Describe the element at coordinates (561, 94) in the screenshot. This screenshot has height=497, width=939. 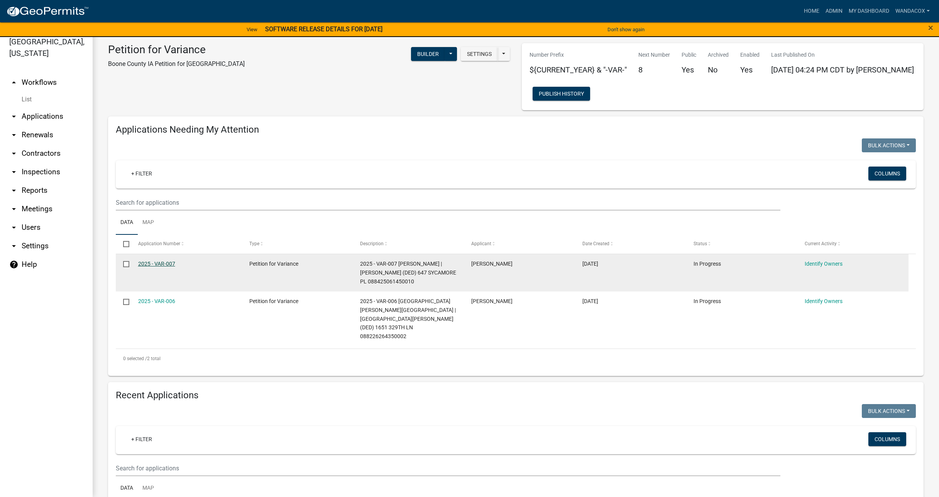
I see `wm-modal-confirm: Workflow Publish History` at that location.